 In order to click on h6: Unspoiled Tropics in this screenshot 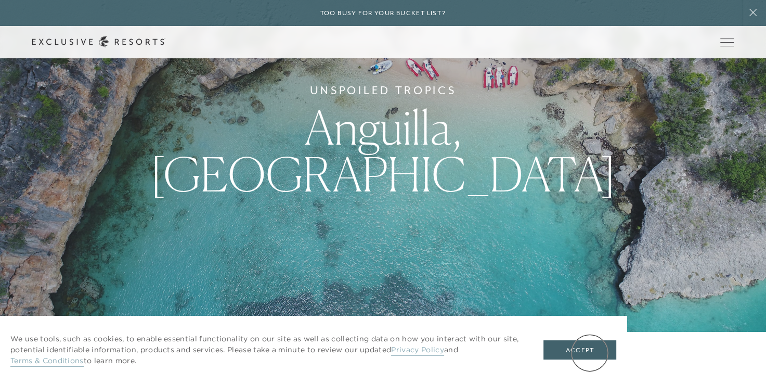, I will do `click(383, 90)`.